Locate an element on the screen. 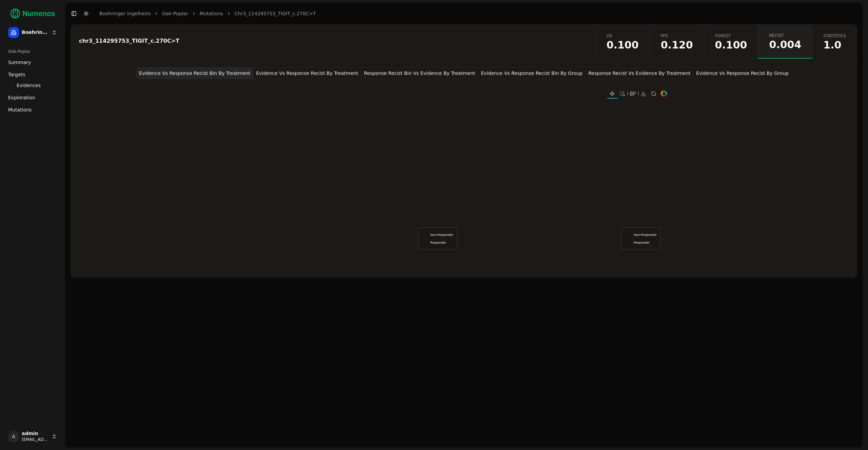 Image resolution: width=868 pixels, height=450 pixels. a: Recist0.004 is located at coordinates (785, 41).